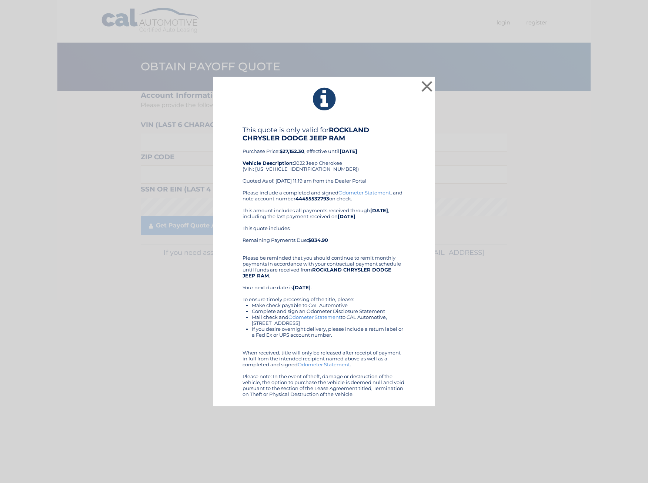 The image size is (648, 483). What do you see at coordinates (318, 240) in the screenshot?
I see `b: $834.90` at bounding box center [318, 240].